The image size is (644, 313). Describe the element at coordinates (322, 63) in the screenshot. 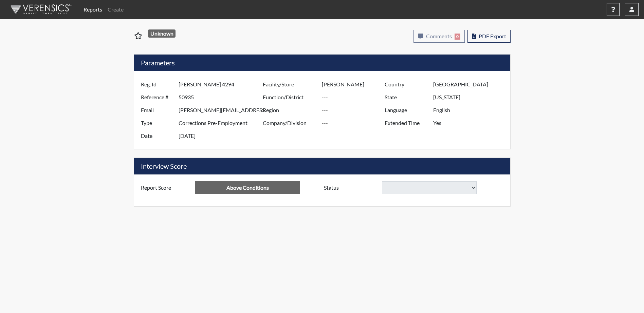

I see `h5: Parameters` at that location.